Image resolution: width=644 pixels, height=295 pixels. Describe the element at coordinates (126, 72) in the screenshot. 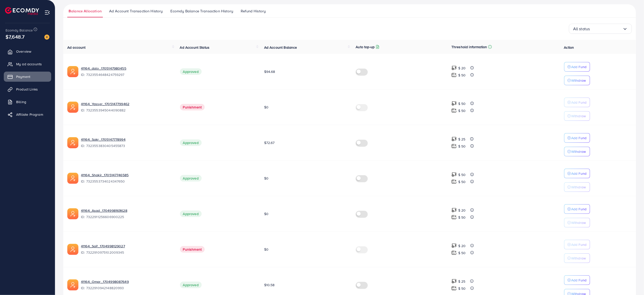

I see `div: <span class='underline'>41164_dalo_1705147980455</span></br>7323554648424759297` at that location.